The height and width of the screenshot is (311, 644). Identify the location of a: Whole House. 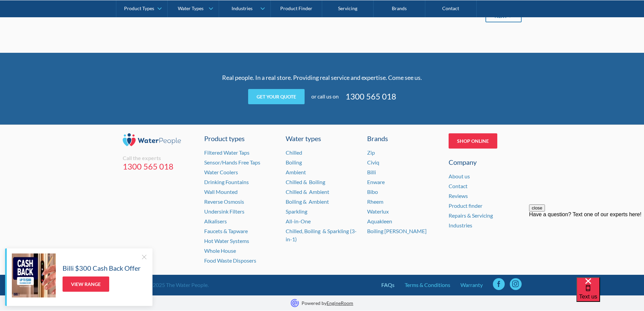
(220, 251).